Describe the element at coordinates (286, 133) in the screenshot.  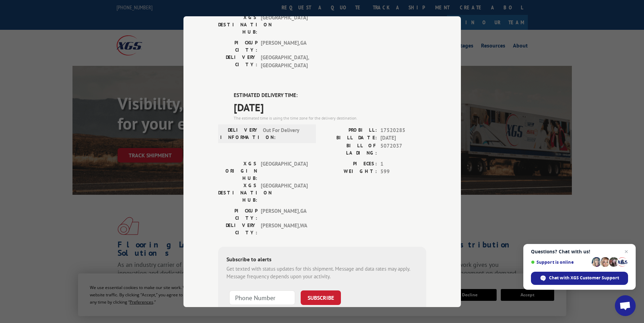
I see `span: Out For Delivery` at that location.